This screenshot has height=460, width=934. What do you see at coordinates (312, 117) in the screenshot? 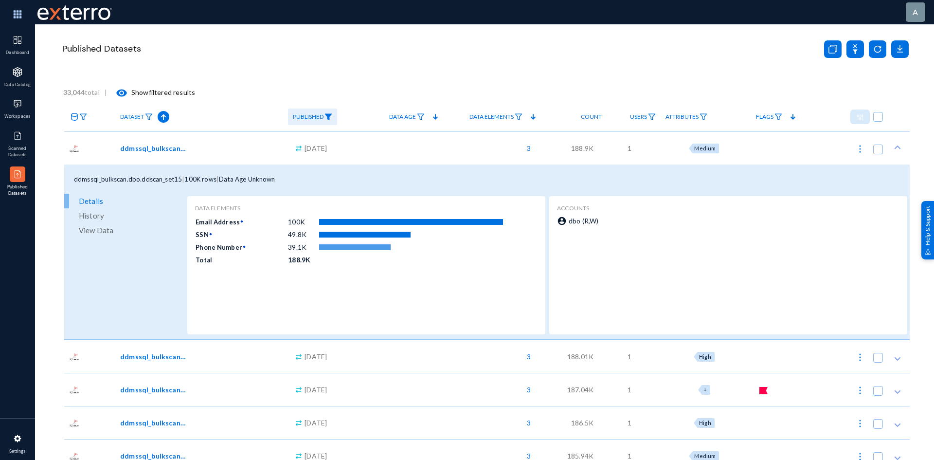
I see `a: Published` at bounding box center [312, 117].